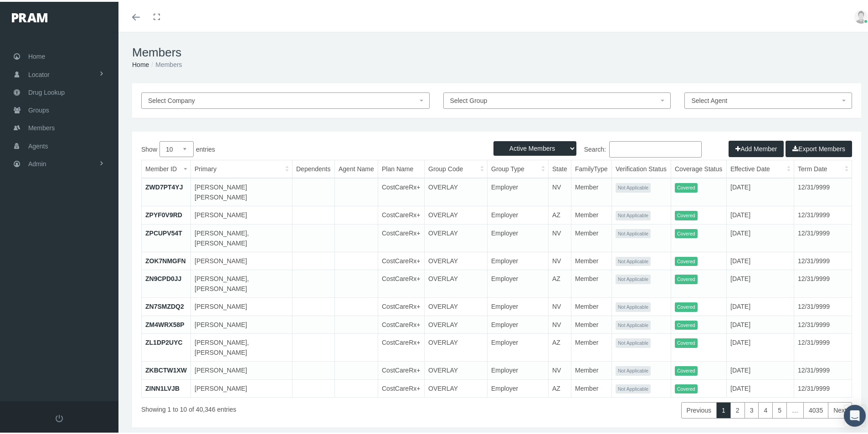  Describe the element at coordinates (176, 147) in the screenshot. I see `select: Showentries` at that location.